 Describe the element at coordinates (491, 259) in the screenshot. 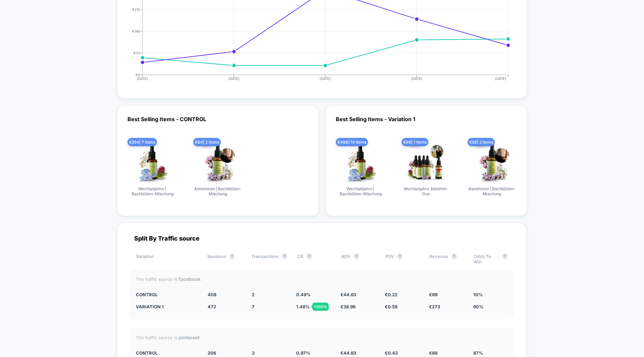

I see `div: Odds To Win` at that location.